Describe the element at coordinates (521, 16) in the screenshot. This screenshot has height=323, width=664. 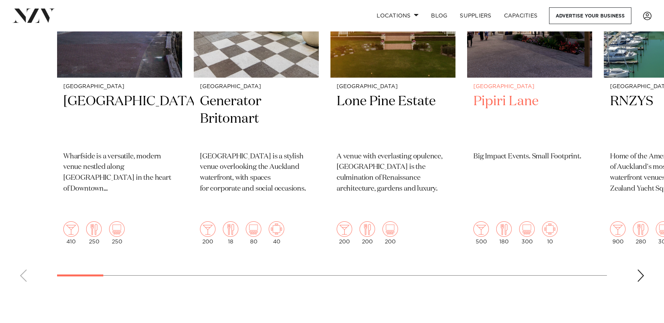
I see `a: Capacities` at that location.